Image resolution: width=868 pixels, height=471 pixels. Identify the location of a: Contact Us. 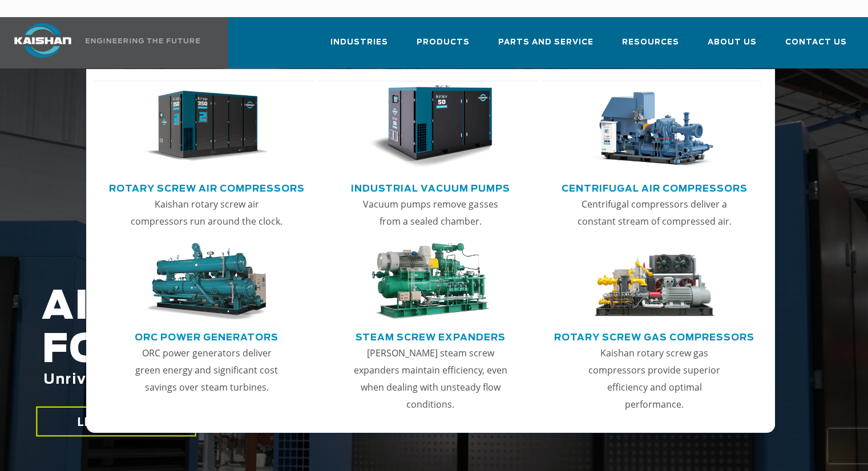
(816, 47).